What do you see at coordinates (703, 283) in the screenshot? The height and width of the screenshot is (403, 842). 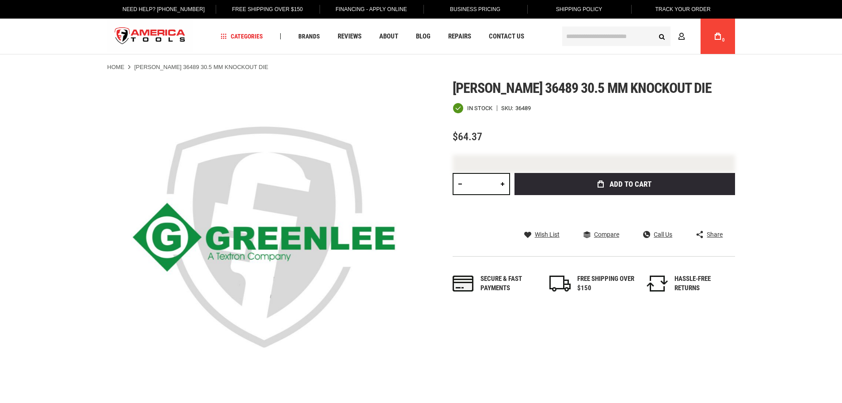 I see `div: HASSLE-FREE RETURNS` at bounding box center [703, 283].